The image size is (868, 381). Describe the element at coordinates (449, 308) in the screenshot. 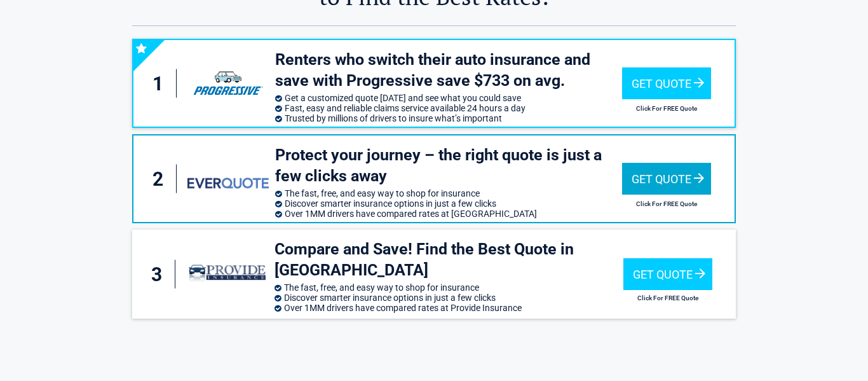

I see `li: Over 1MM drivers have compared rates at Provide Insurance` at that location.